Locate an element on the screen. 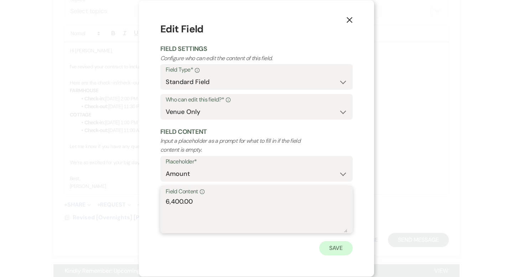 This screenshot has height=277, width=513. label: Who can edit this field?* is located at coordinates (257, 100).